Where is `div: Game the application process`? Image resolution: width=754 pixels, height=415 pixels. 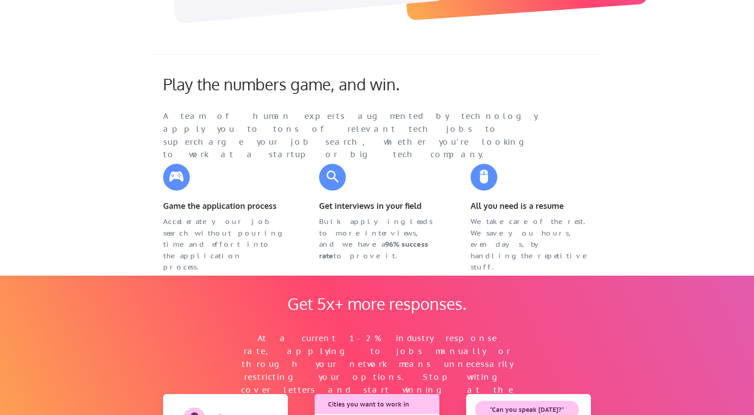
div: Game the application process is located at coordinates (223, 206).